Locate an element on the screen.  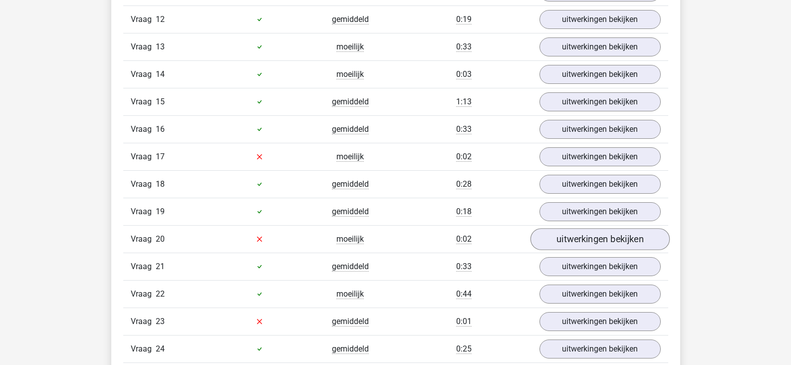
span: 18 is located at coordinates (160, 184).